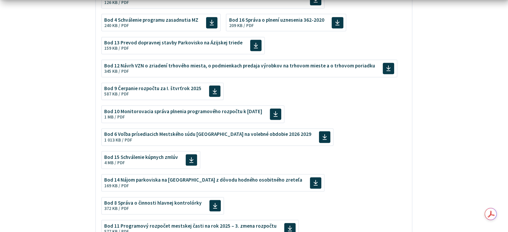 The image size is (508, 232). What do you see at coordinates (141, 157) in the screenshot?
I see `span: Bod 15 Schválenie kúpnych zmlúv` at bounding box center [141, 157].